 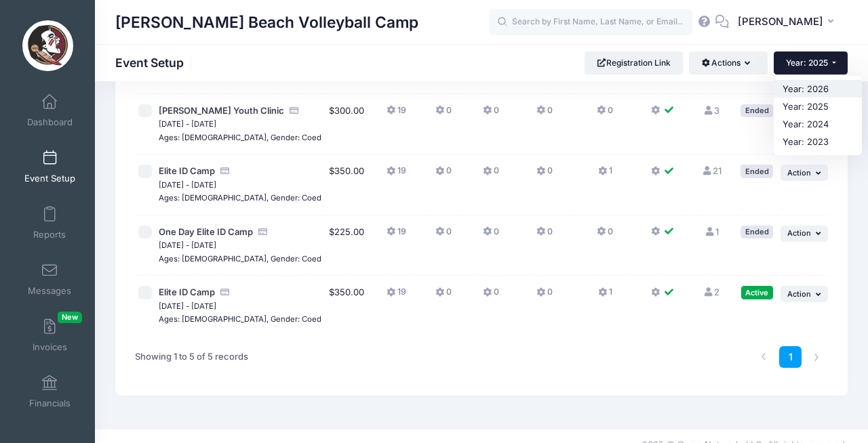 What do you see at coordinates (728, 63) in the screenshot?
I see `button: Actions` at bounding box center [728, 63].